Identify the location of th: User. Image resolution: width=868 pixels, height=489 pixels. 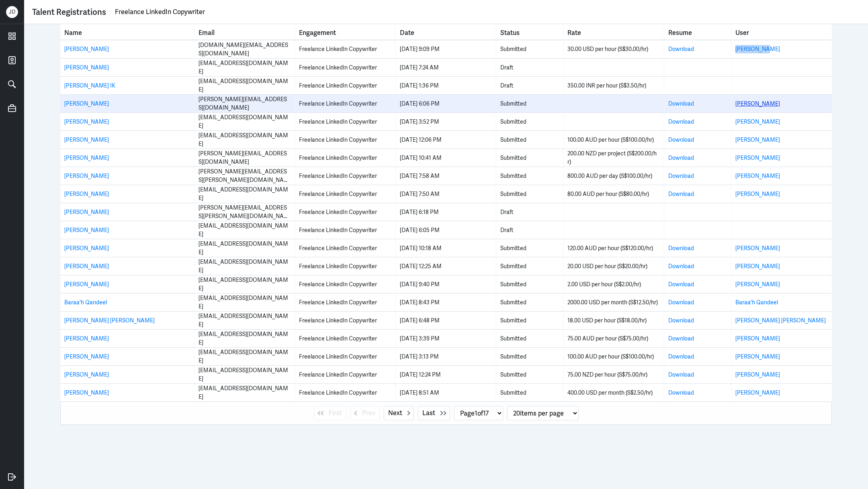
(782, 32).